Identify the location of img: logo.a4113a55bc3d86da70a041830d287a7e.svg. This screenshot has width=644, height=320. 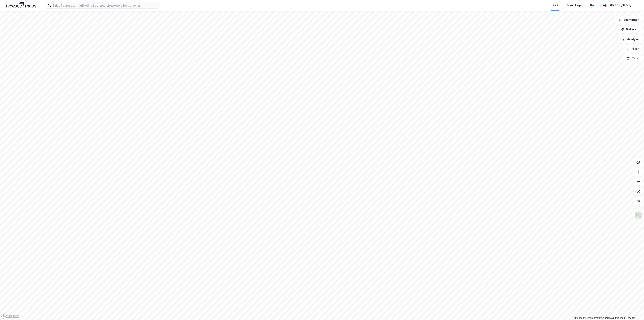
(21, 5).